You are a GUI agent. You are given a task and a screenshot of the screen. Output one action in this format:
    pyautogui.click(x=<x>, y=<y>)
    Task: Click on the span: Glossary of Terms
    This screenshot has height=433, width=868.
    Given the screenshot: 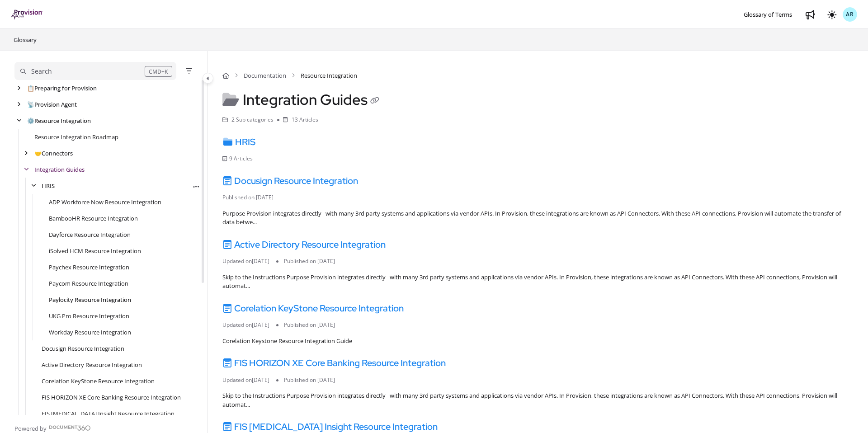 What is the action you would take?
    pyautogui.click(x=768, y=15)
    